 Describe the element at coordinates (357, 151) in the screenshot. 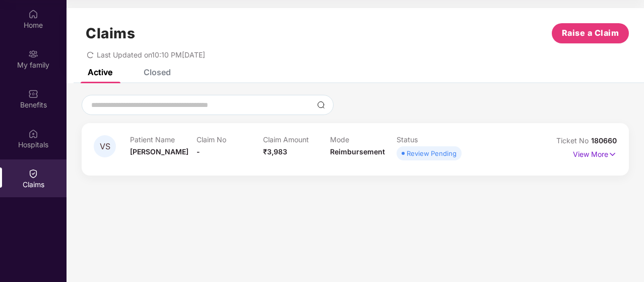

I see `span: Reimbursement` at that location.